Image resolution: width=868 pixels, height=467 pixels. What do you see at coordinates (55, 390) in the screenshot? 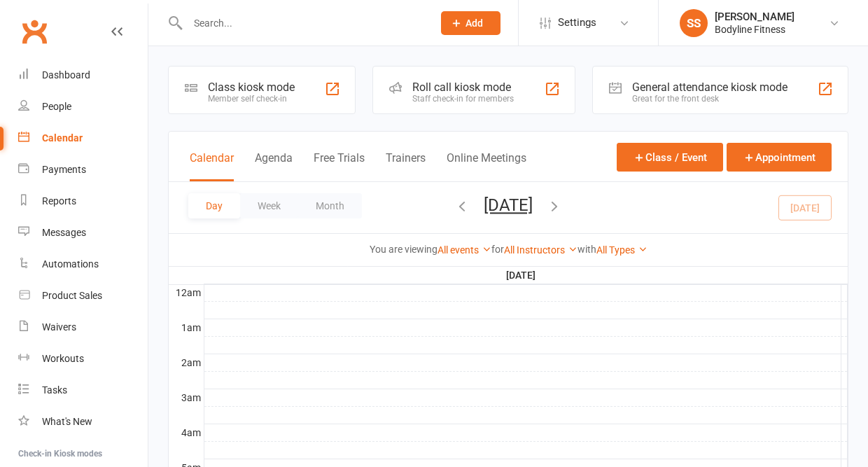
I see `div: Tasks` at bounding box center [55, 390].